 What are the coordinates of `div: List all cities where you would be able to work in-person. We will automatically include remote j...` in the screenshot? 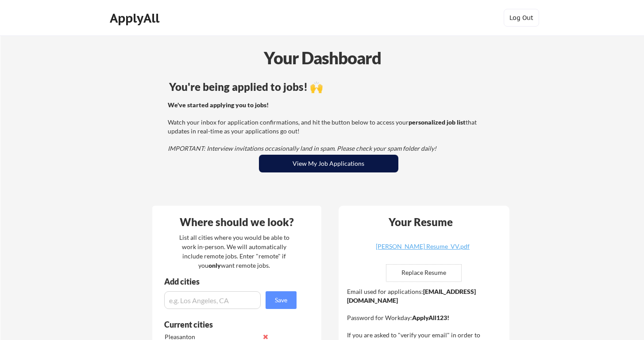 It's located at (234, 251).